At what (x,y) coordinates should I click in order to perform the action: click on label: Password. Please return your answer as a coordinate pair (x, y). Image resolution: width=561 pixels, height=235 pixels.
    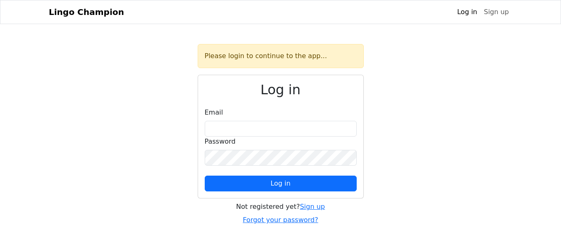
    Looking at the image, I should click on (220, 141).